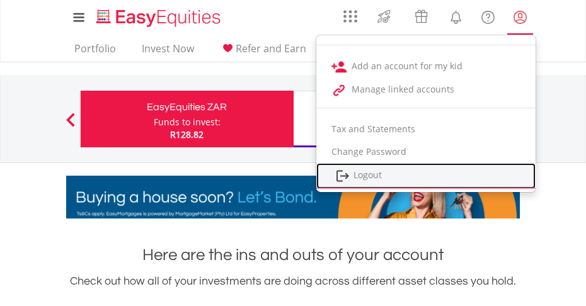  Describe the element at coordinates (421, 15) in the screenshot. I see `a: Vouchers` at that location.